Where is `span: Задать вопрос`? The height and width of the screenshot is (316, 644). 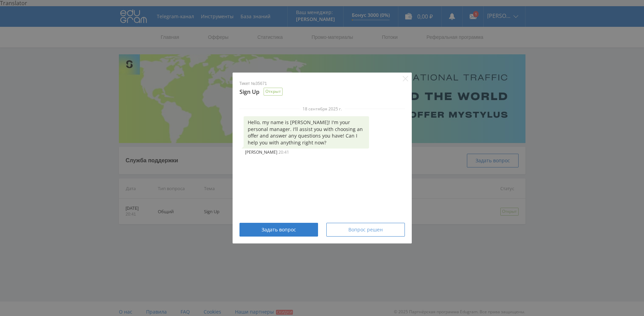
span: Задать вопрос is located at coordinates (279, 230).